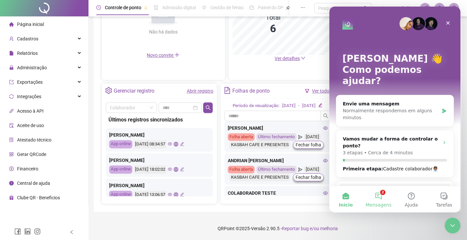 This screenshot has width=467, height=240. I want to click on span: audit, so click(11, 125).